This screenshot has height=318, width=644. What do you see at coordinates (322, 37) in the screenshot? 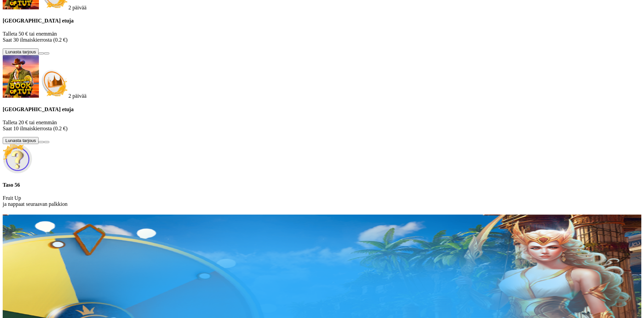
I see `p: Talleta 50 € tai enemmän Saat 30 ilmaiskierrosta (0.2 €)` at bounding box center [322, 37].